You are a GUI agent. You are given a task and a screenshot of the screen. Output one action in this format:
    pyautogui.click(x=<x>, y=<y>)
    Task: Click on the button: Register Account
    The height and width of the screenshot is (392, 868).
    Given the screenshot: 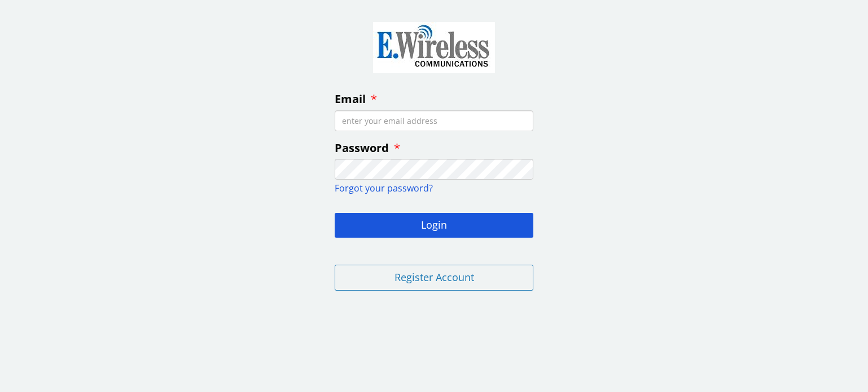 What is the action you would take?
    pyautogui.click(x=434, y=278)
    